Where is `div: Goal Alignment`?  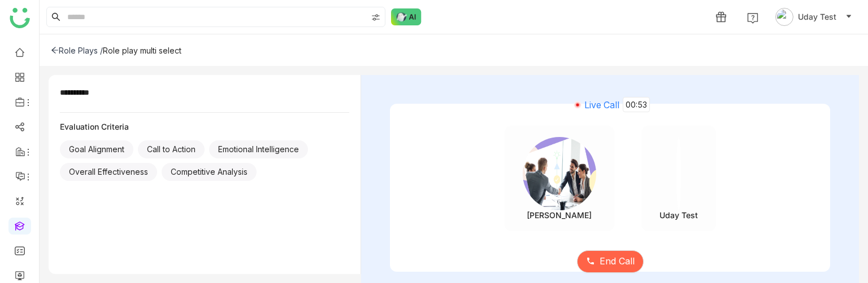 div: Goal Alignment is located at coordinates (96, 149).